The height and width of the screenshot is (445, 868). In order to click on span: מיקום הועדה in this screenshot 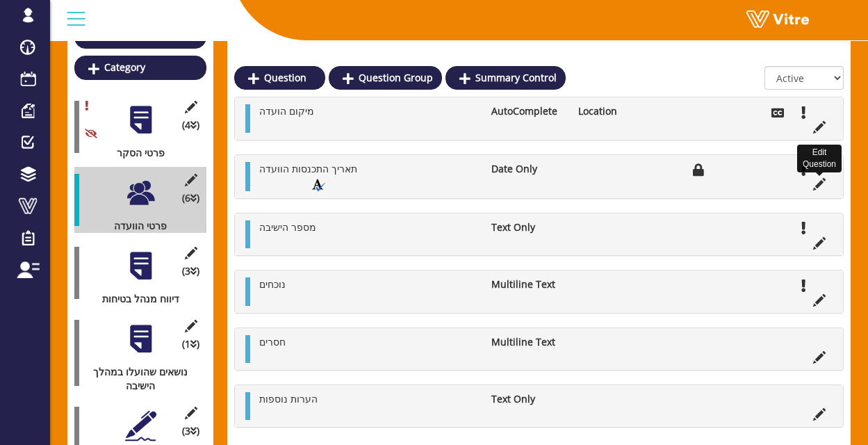, I will do `click(286, 110)`.